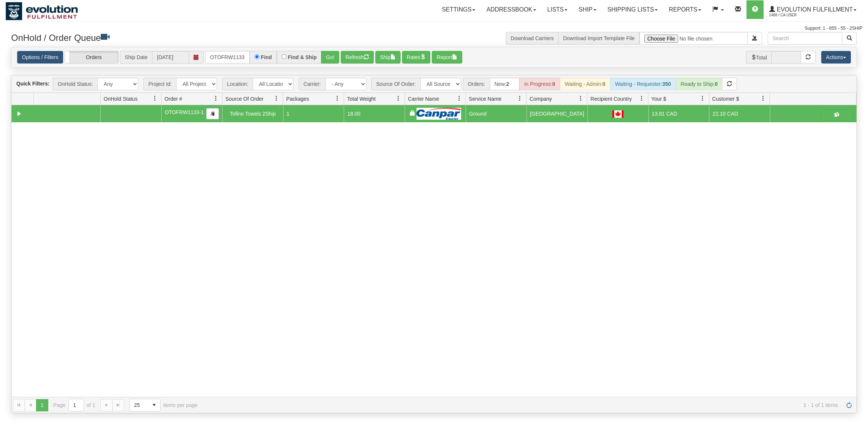  Describe the element at coordinates (434, 84) in the screenshot. I see `div: grid toolbar` at that location.